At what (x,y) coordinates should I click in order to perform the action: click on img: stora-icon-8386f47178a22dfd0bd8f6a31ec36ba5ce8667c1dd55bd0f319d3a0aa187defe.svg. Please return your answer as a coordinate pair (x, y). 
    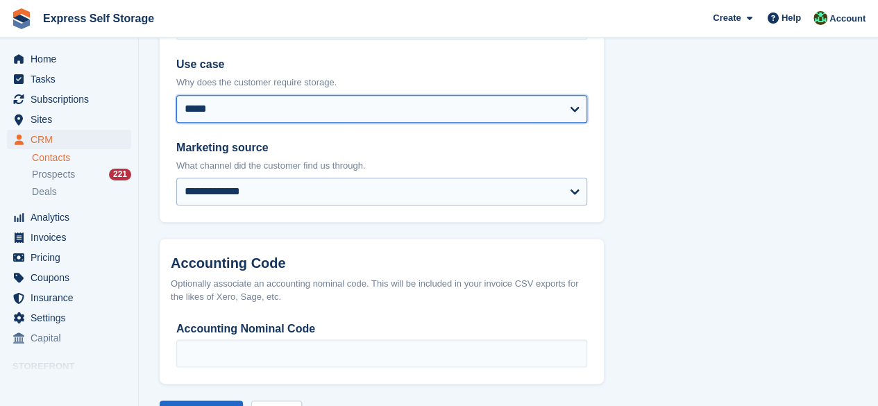
    Looking at the image, I should click on (22, 19).